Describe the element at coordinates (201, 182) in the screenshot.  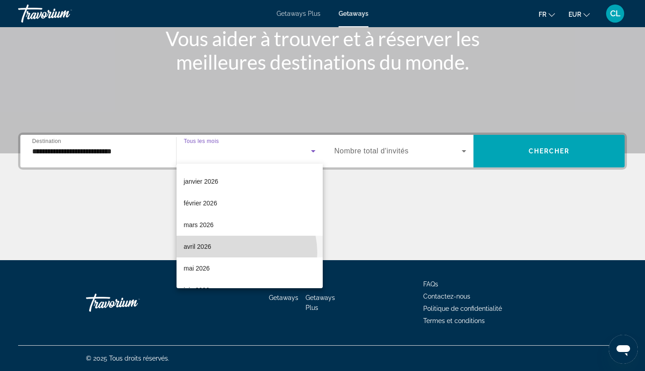
I see `span: janvier 2026` at that location.